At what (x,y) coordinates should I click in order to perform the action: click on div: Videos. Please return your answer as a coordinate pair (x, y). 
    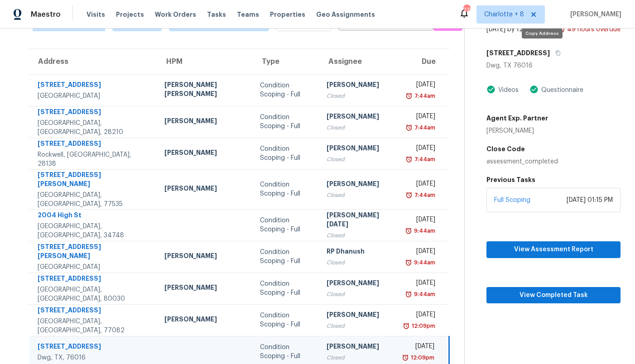
    Looking at the image, I should click on (507, 90).